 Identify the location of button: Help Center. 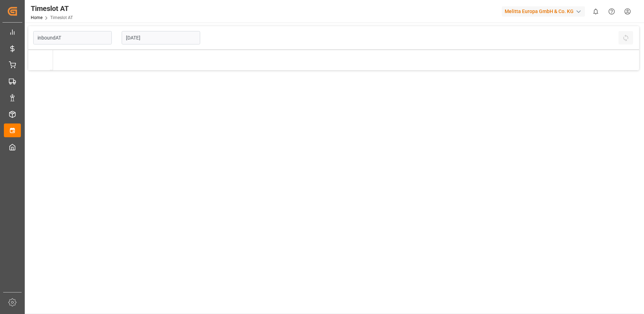
(611, 12).